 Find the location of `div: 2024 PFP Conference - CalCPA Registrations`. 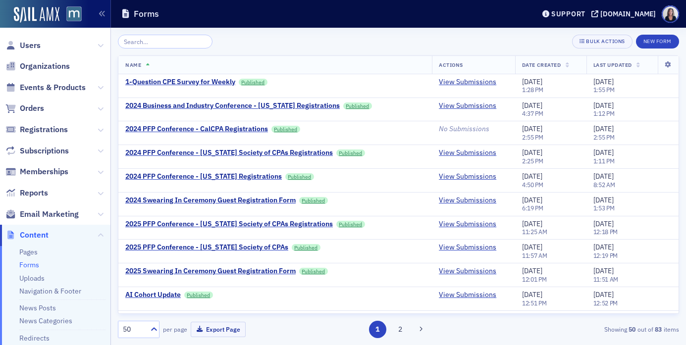

div: 2024 PFP Conference - CalCPA Registrations is located at coordinates (197, 129).